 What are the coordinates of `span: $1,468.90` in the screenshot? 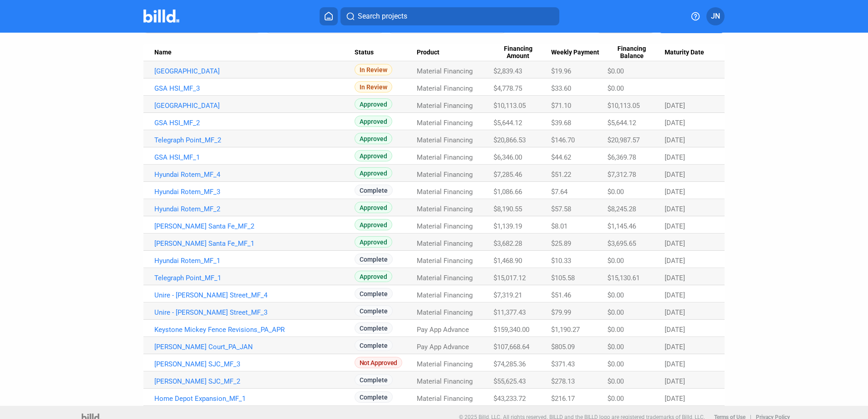 It's located at (507, 261).